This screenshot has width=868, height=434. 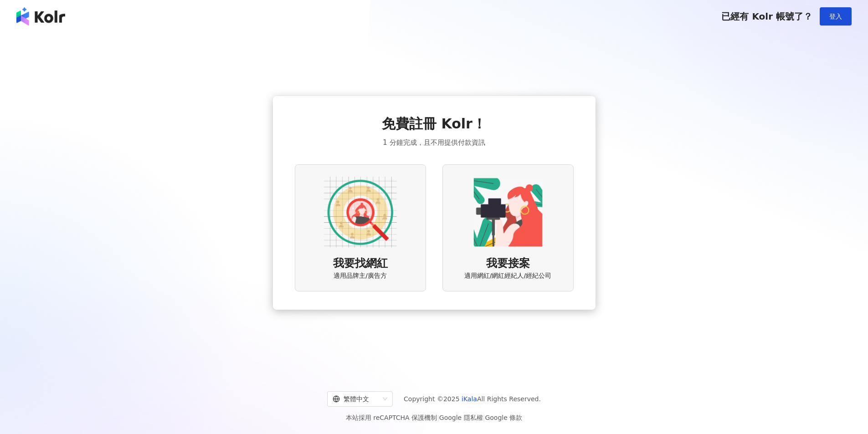 I want to click on button: 登入, so click(x=835, y=16).